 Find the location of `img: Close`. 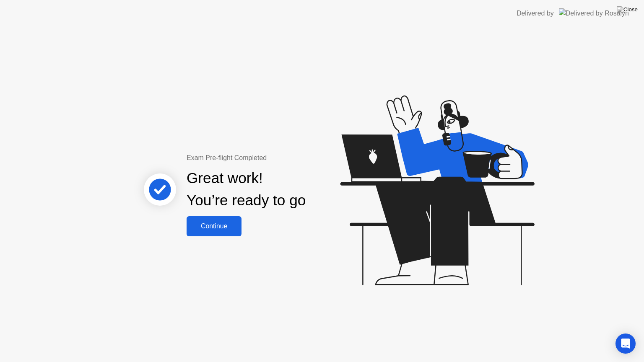

img: Close is located at coordinates (628, 10).